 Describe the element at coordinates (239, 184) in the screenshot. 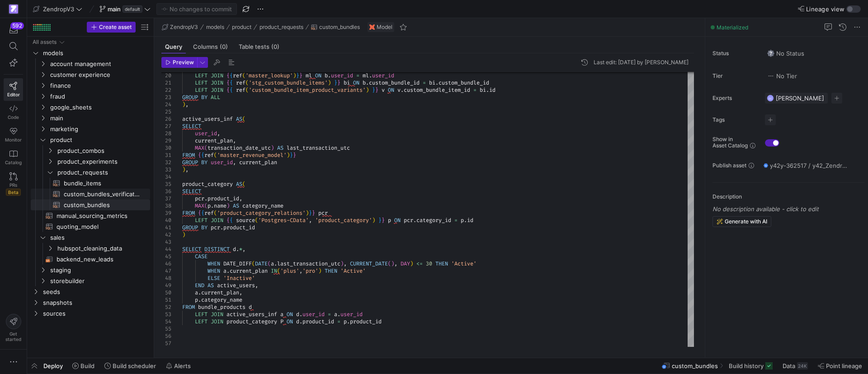

I see `span: AS` at that location.